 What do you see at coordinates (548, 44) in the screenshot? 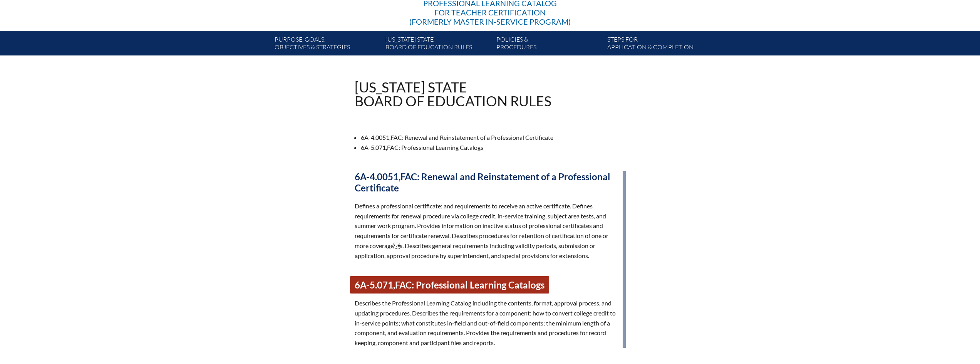
I see `a: Policies &Procedures` at bounding box center [548, 44].